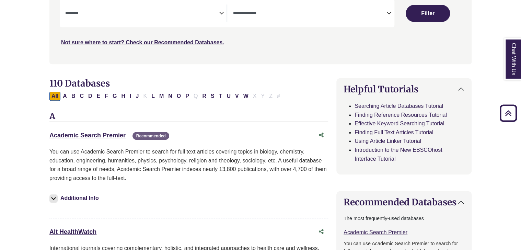 The width and height of the screenshot is (521, 250). Describe the element at coordinates (404, 218) in the screenshot. I see `p: The most frequently-used databases` at that location.